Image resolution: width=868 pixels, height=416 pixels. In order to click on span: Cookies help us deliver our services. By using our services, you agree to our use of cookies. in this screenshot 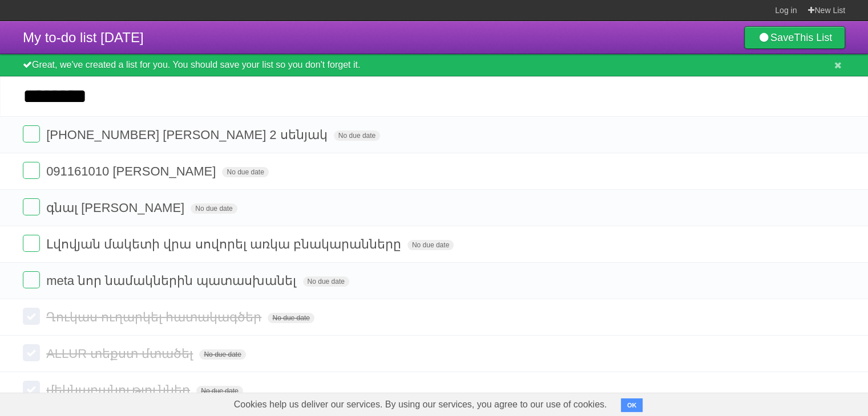, I will do `click(420, 405)`.